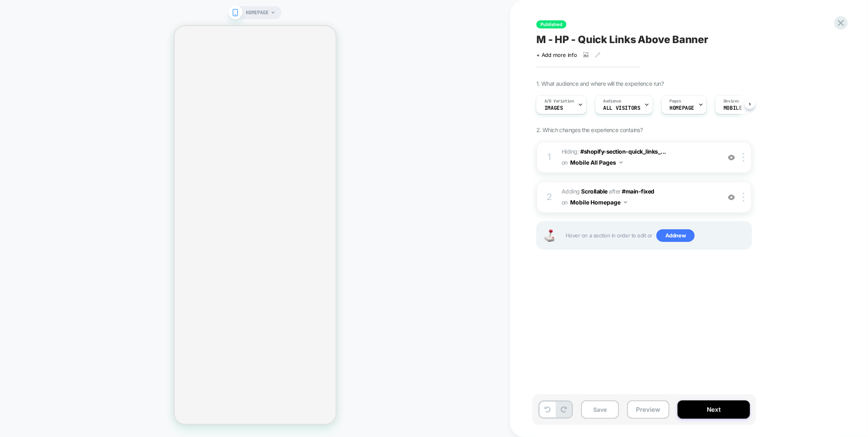 The height and width of the screenshot is (437, 868). Describe the element at coordinates (596, 162) in the screenshot. I see `button: Mobile All Pages` at that location.